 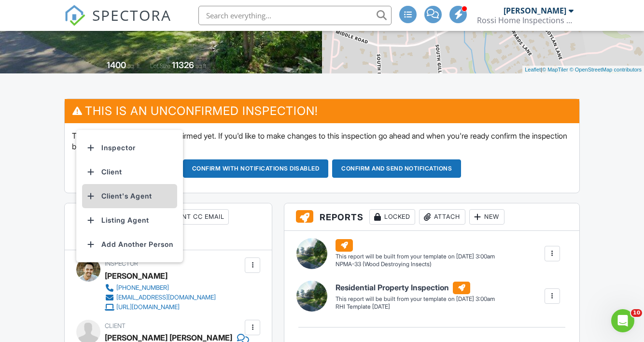 I want to click on a: SPECTORA, so click(x=118, y=24).